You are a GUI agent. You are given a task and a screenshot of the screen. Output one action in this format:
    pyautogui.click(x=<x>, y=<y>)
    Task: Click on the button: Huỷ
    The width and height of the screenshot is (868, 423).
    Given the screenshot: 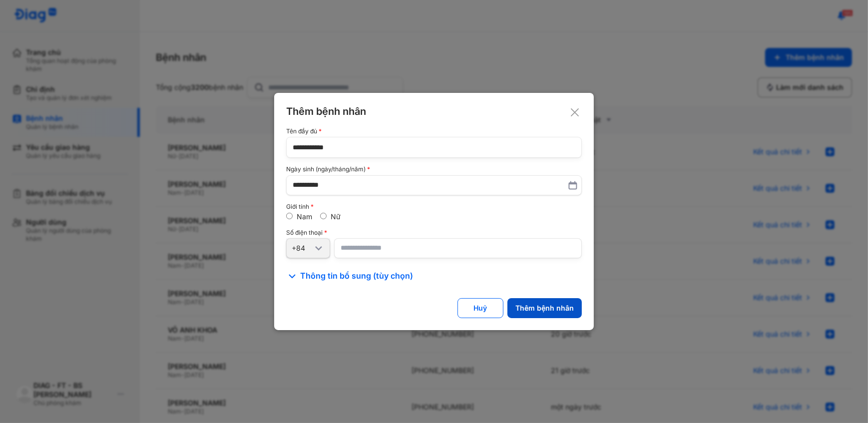 What is the action you would take?
    pyautogui.click(x=481, y=308)
    